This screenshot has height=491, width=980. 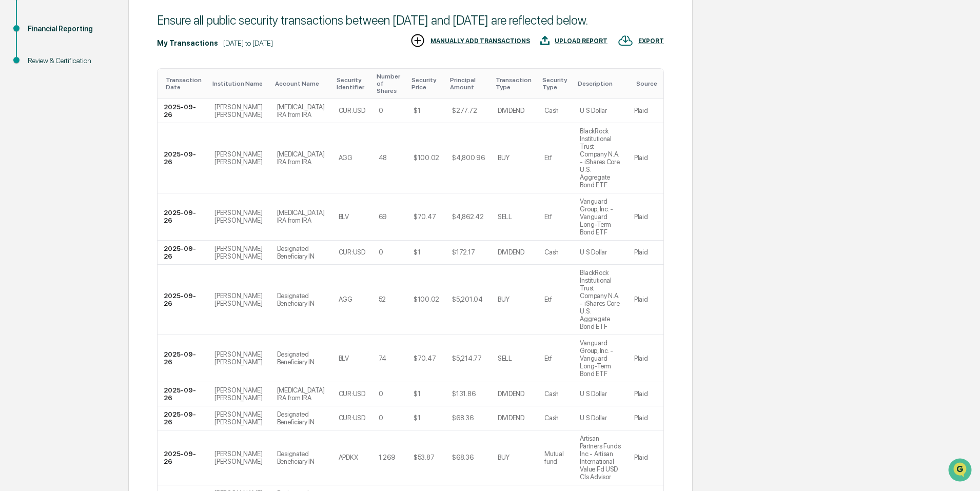 I want to click on div: BlackRock Institutional Trust Company N.A. - iShares Core U.S. Aggregate Bond ETF, so click(x=601, y=300).